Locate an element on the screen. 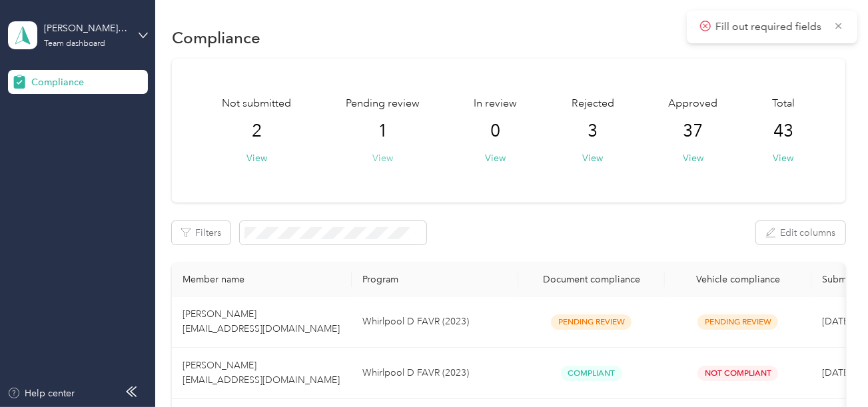  span: In review is located at coordinates (495, 104).